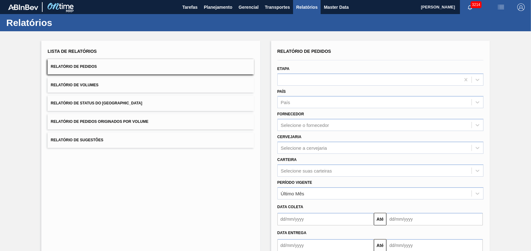  Describe the element at coordinates (290, 207) in the screenshot. I see `span: Data coleta` at that location.